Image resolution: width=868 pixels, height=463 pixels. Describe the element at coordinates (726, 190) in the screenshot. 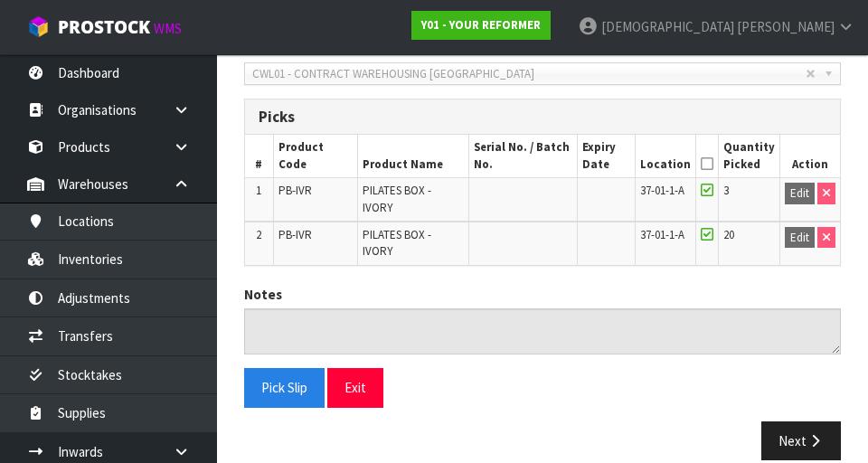

I see `span: 3` at that location.